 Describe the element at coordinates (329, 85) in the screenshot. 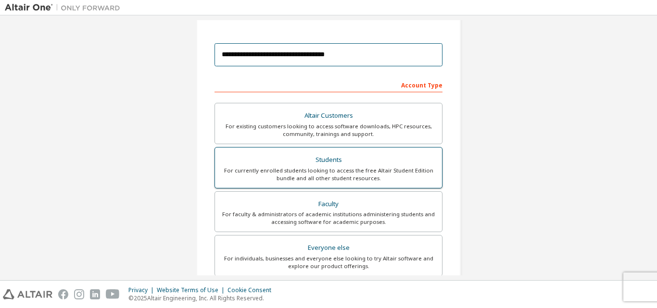

I see `div: Account Type` at that location.